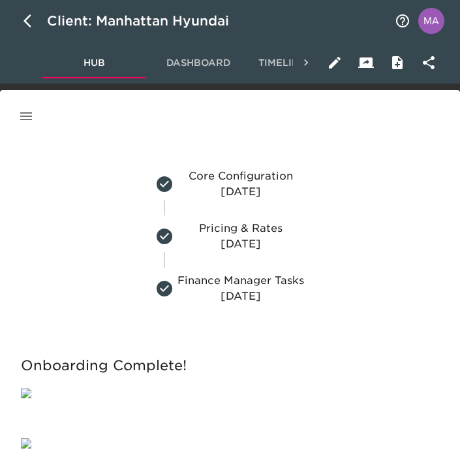 The height and width of the screenshot is (476, 460). I want to click on h5: Onboarding Complete!, so click(230, 366).